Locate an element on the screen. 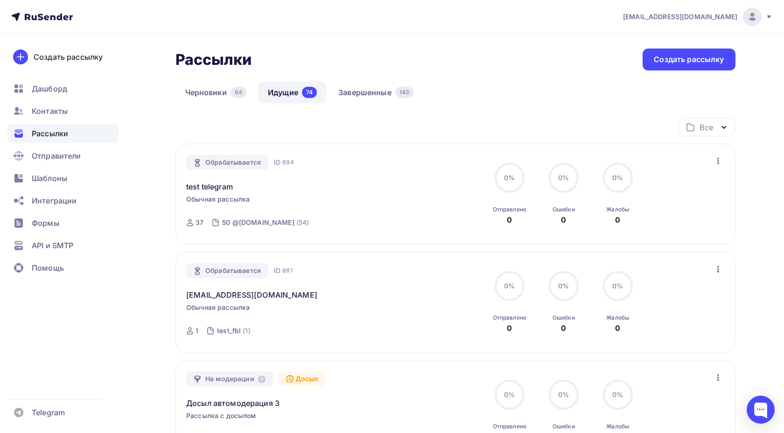  span: Формы is located at coordinates (45, 223).